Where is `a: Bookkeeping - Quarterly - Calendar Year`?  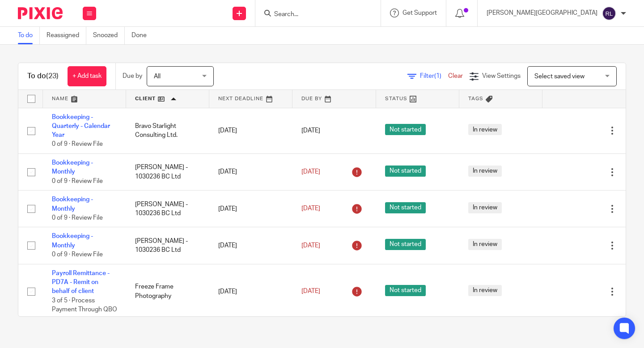
a: Bookkeeping - Quarterly - Calendar Year is located at coordinates (81, 126).